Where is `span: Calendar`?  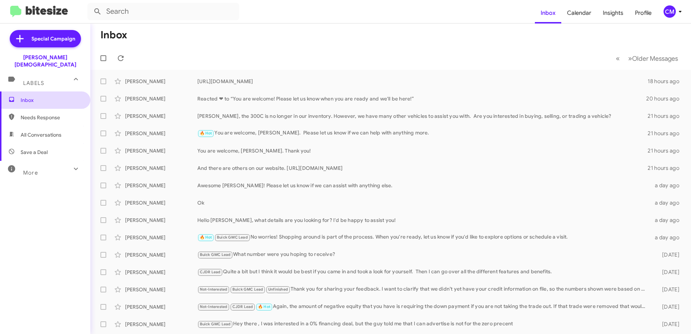
span: Calendar is located at coordinates (579, 13).